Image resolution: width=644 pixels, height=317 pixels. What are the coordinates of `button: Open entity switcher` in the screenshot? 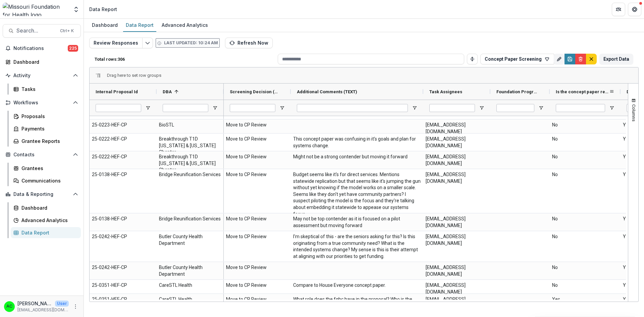 It's located at (76, 9).